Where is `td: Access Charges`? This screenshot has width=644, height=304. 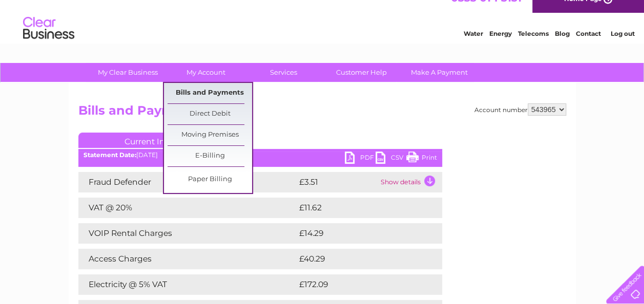 td: Access Charges is located at coordinates (187, 260).